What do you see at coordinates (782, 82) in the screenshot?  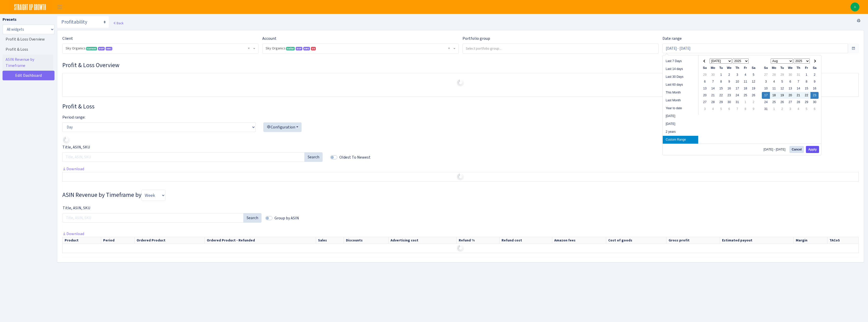 I see `td: 5` at bounding box center [782, 82].